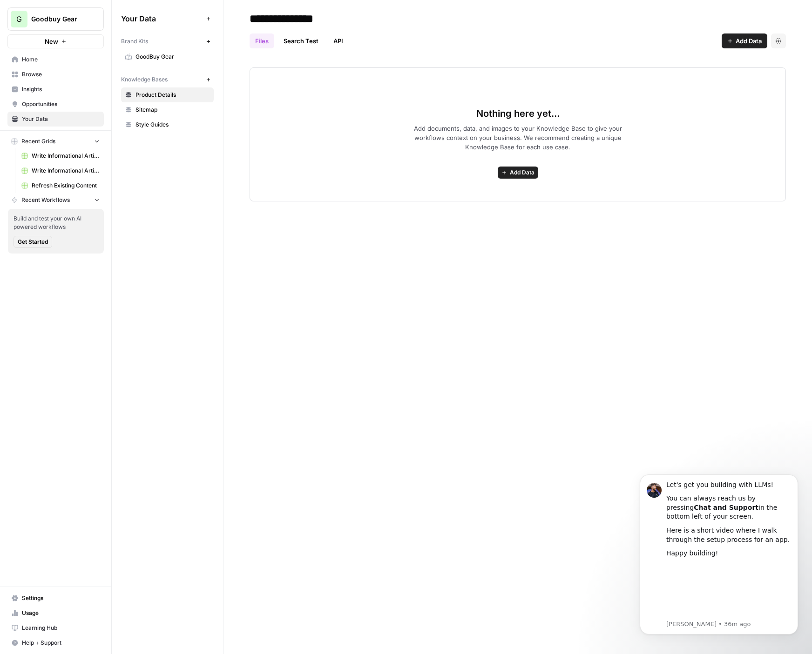 The height and width of the screenshot is (654, 812). What do you see at coordinates (172, 125) in the screenshot?
I see `span: Style Guides` at bounding box center [172, 125].